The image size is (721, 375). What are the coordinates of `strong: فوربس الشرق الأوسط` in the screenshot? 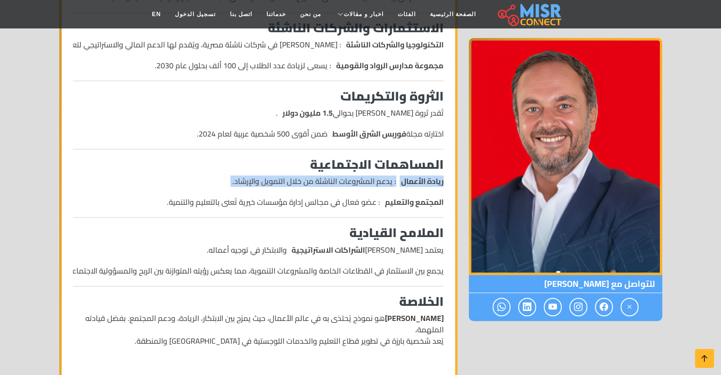 It's located at (369, 134).